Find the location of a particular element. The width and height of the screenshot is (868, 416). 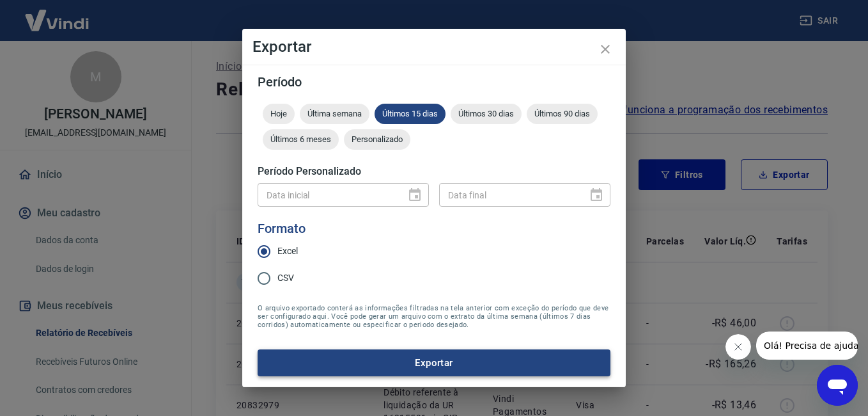

button: close is located at coordinates (605, 49).